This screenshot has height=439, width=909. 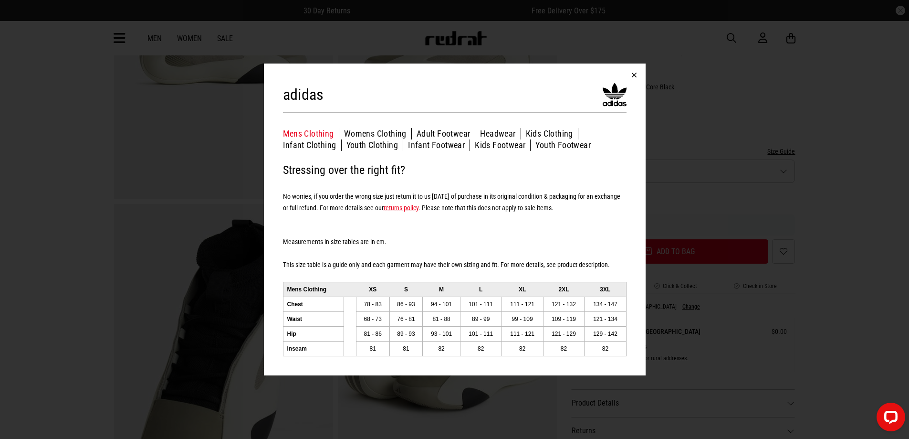 What do you see at coordinates (311, 134) in the screenshot?
I see `button: Mens Clothing` at bounding box center [311, 134].